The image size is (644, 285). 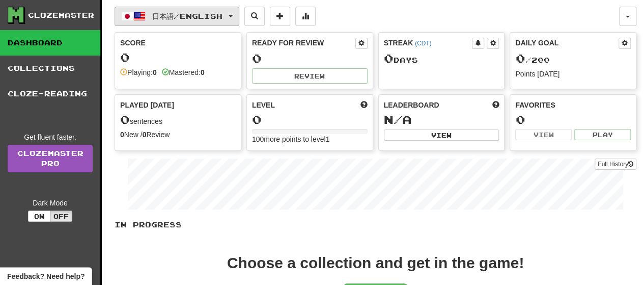 What do you see at coordinates (263, 105) in the screenshot?
I see `span: Level` at bounding box center [263, 105].